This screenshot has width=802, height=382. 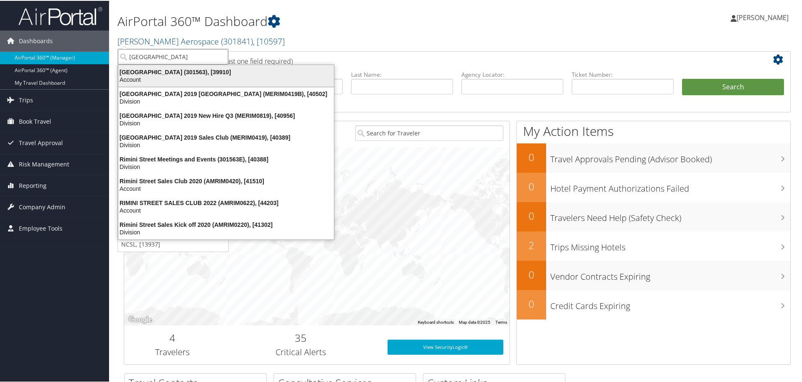 I want to click on h3: Hotel Payment Authorizations Failed, so click(x=670, y=186).